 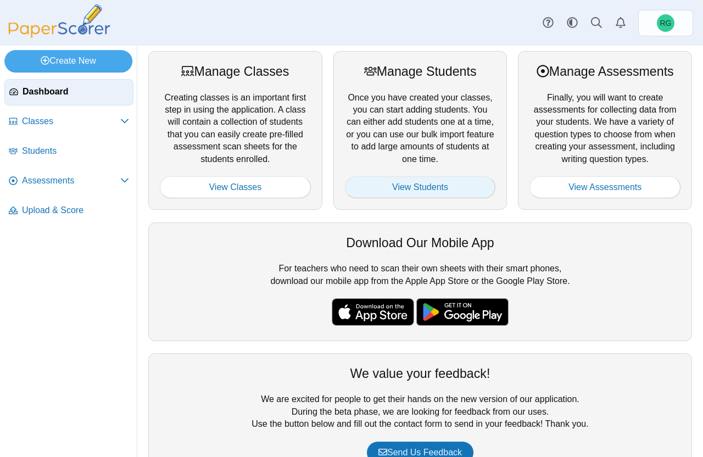 What do you see at coordinates (69, 211) in the screenshot?
I see `a: Upload & Score` at bounding box center [69, 211].